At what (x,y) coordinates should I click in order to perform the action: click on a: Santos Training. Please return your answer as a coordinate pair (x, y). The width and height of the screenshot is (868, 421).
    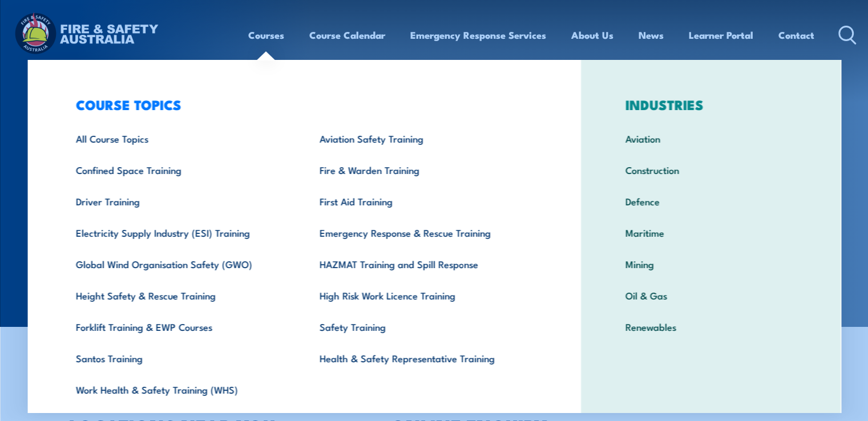
    Looking at the image, I should click on (179, 358).